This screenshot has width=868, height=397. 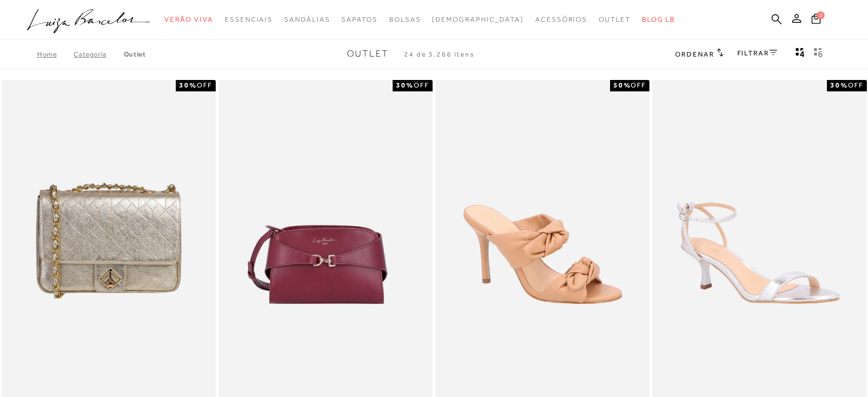 I want to click on span: 0, so click(x=821, y=15).